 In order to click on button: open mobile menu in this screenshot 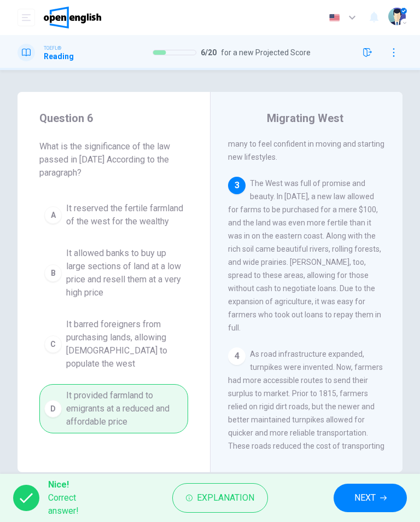, I will do `click(26, 18)`.